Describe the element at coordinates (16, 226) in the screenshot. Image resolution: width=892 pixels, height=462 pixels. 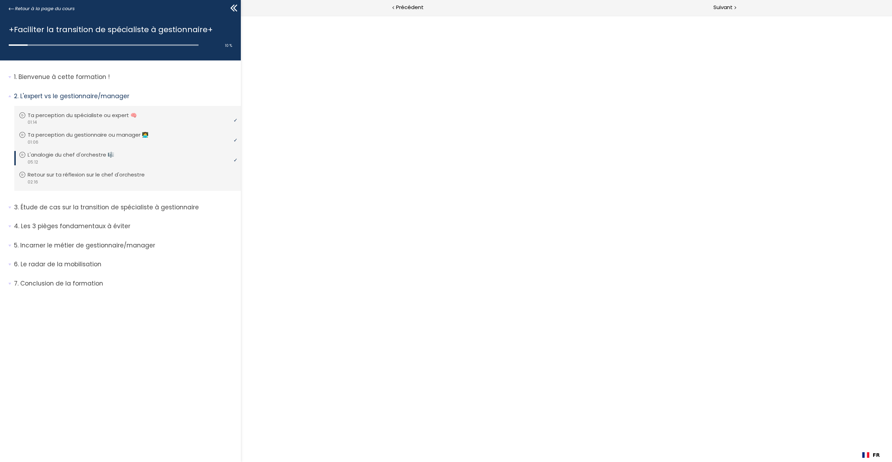
I see `span: 4.` at that location.